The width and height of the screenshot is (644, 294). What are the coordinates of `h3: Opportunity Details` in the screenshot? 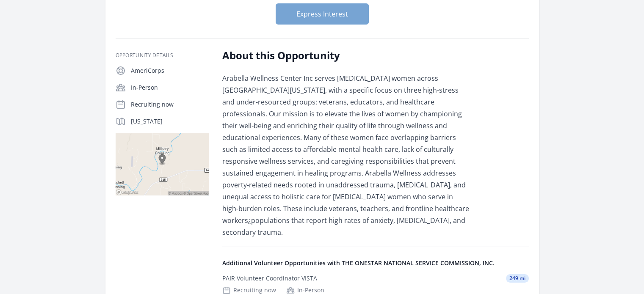 It's located at (162, 55).